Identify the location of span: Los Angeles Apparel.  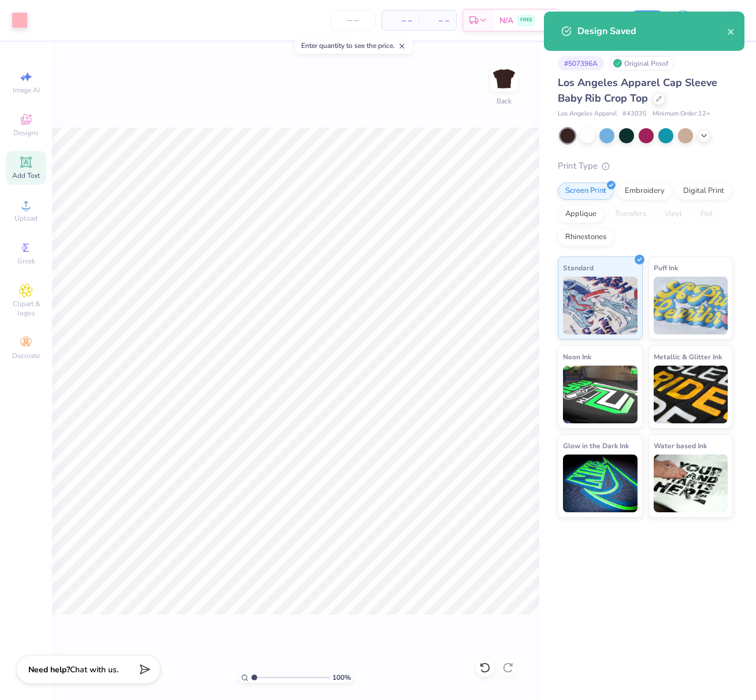
(587, 114).